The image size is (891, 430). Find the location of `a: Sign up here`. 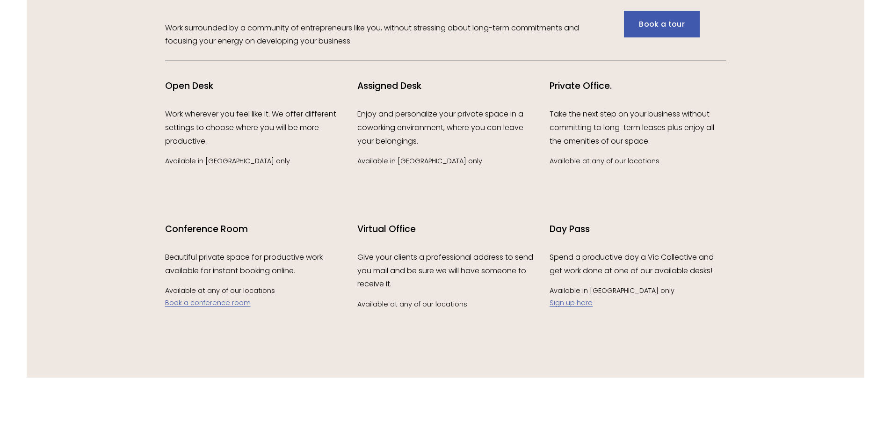

a: Sign up here is located at coordinates (571, 303).